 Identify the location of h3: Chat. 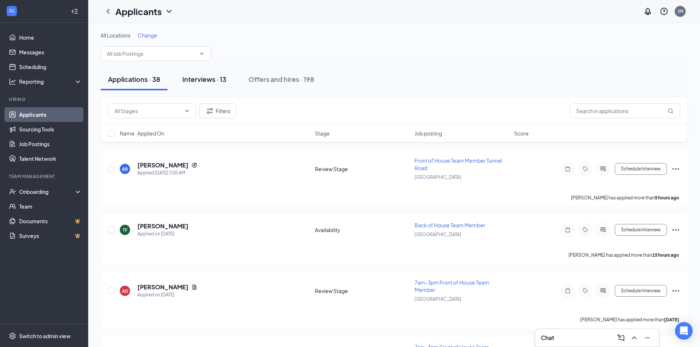
(547, 338).